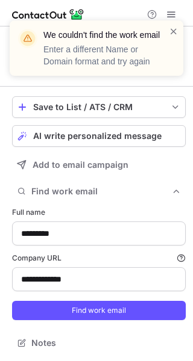  I want to click on label: Full name, so click(99, 213).